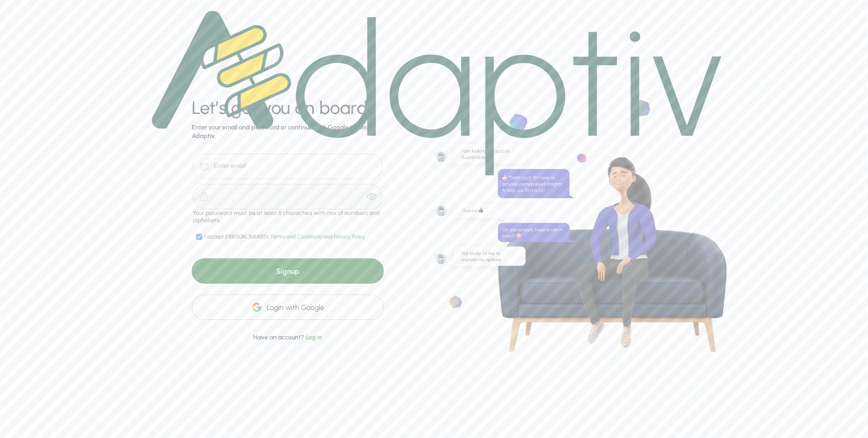 This screenshot has width=868, height=438. I want to click on img: google-icon.2f27fcd6077ff8336a97d9c3f95f339d.svg, so click(257, 308).